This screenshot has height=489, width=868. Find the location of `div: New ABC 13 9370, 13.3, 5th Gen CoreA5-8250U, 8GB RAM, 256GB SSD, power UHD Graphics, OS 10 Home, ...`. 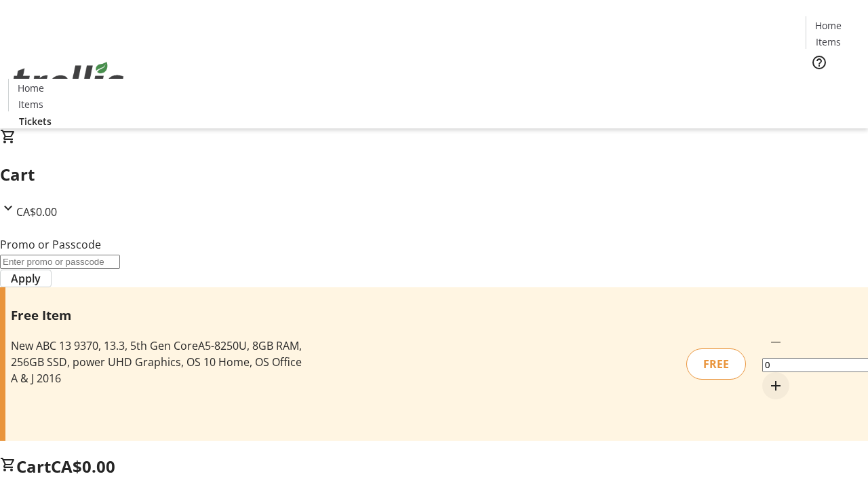

div: New ABC 13 9370, 13.3, 5th Gen CoreA5-8250U, 8GB RAM, 256GB SSD, power UHD Graphics, OS 10 Home, ... is located at coordinates (159, 362).